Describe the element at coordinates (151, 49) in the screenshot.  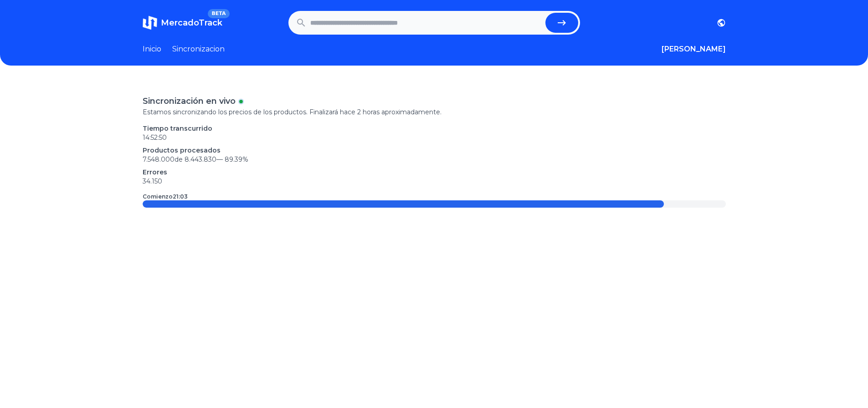
I see `a: Inicio` at that location.